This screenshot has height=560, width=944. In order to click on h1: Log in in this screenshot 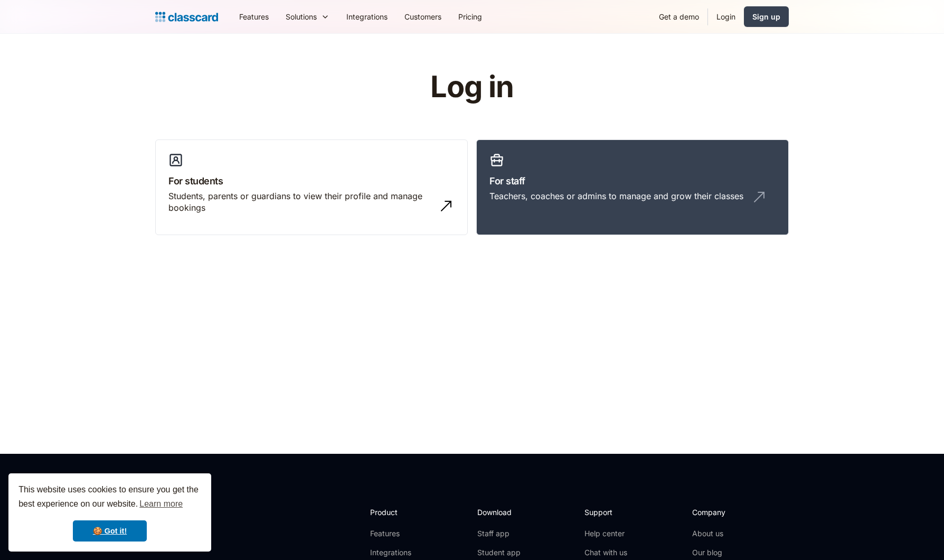, I will do `click(472, 87)`.